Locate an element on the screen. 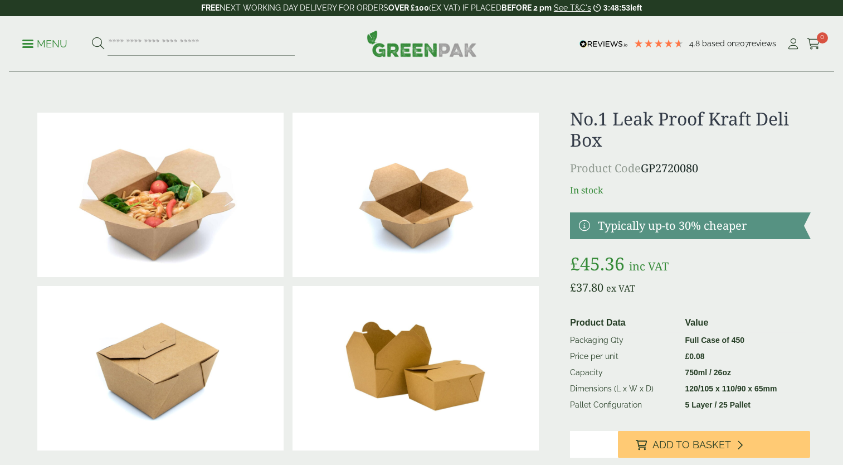 This screenshot has width=843, height=465. strong: Full Case of 450 is located at coordinates (714, 340).